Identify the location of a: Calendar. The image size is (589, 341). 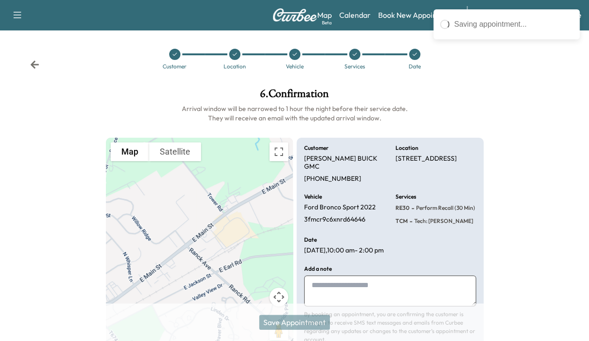
(355, 15).